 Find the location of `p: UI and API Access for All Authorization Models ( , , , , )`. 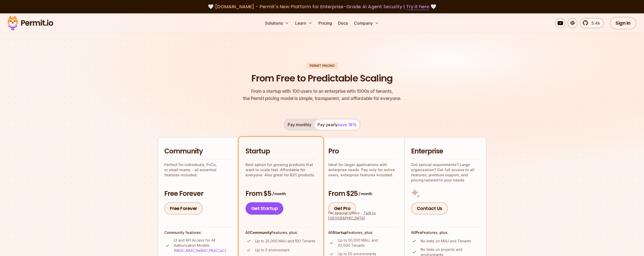

p: UI and API Access for All Authorization Models ( , , , , ) is located at coordinates (203, 245).